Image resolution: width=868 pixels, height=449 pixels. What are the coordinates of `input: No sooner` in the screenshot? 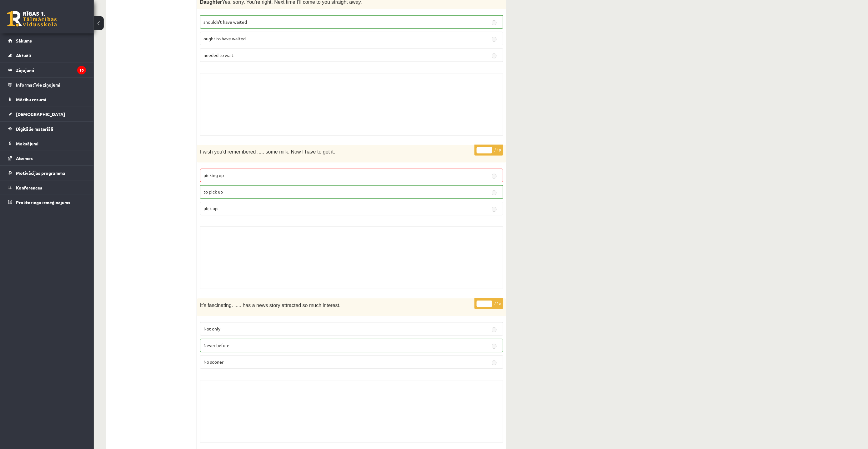 It's located at (494, 363).